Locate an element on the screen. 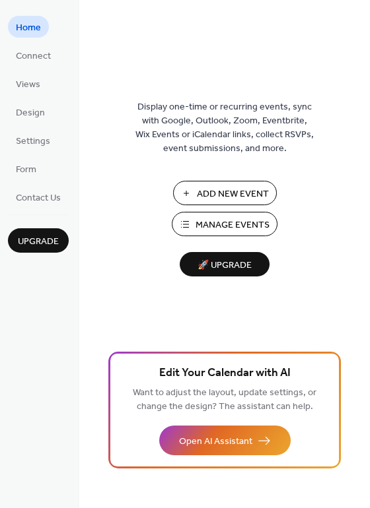  button: Open AI Assistant is located at coordinates (224, 440).